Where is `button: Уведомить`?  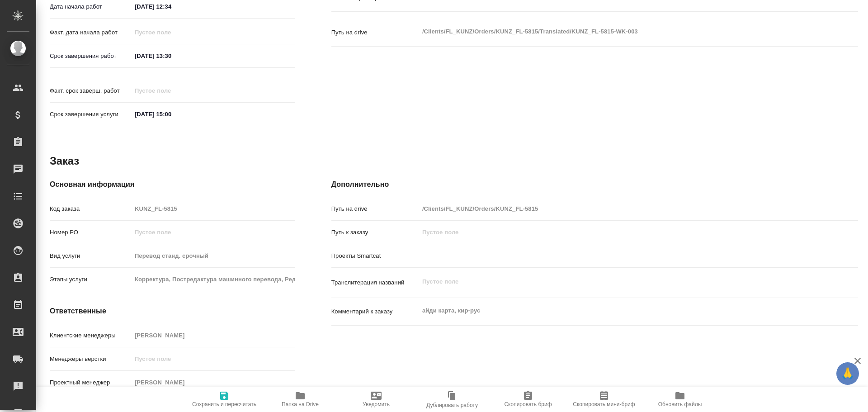
button: Уведомить is located at coordinates (376, 399).